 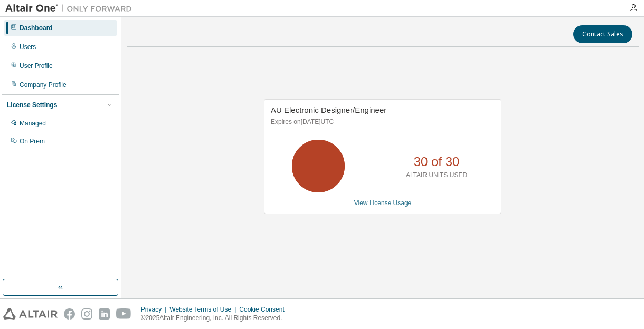 I want to click on div: Website Terms of Use, so click(x=204, y=310).